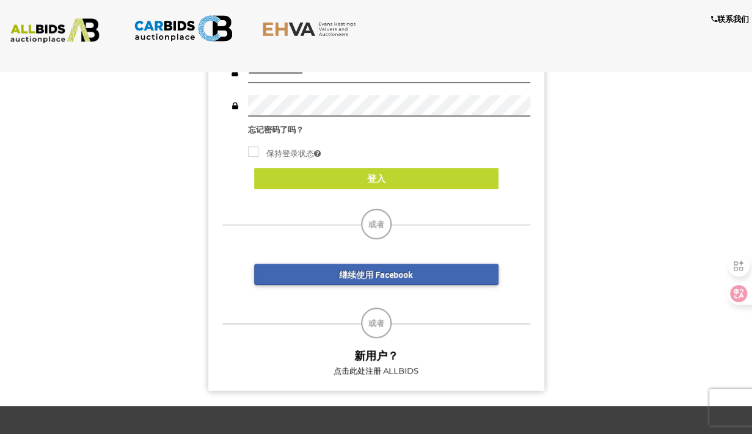  I want to click on font: 点击此处注册 ALLBIDS, so click(376, 371).